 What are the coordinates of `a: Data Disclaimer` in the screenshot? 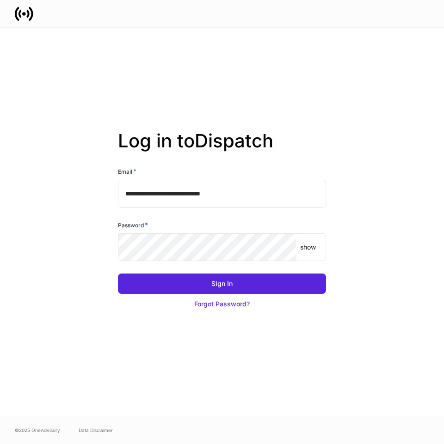 It's located at (96, 430).